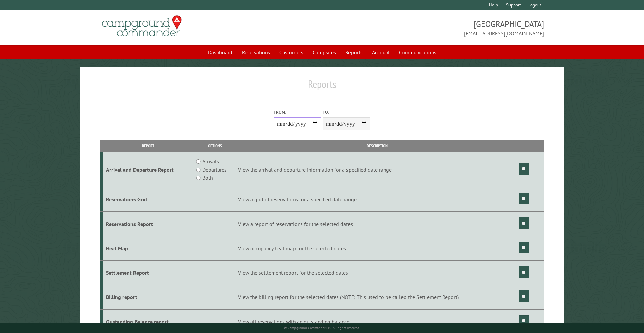 The height and width of the screenshot is (333, 644). Describe the element at coordinates (298, 112) in the screenshot. I see `label: From:` at that location.